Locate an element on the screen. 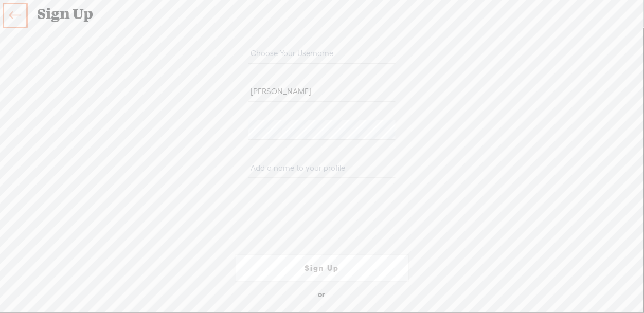  div: or is located at coordinates (322, 295).